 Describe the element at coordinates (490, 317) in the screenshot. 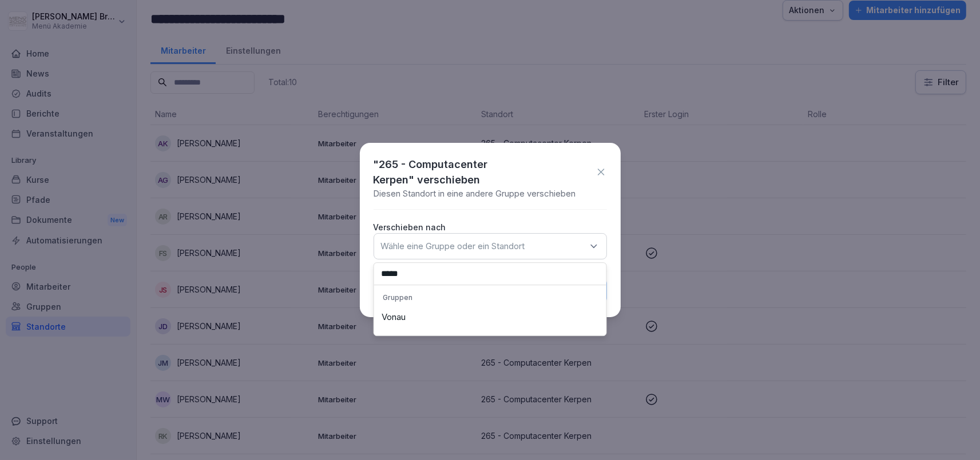

I see `div: Vonau` at that location.